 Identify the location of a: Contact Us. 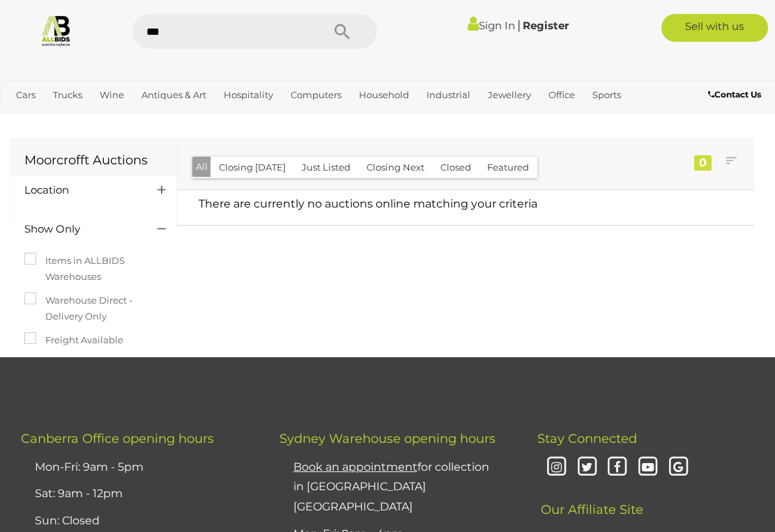
(736, 95).